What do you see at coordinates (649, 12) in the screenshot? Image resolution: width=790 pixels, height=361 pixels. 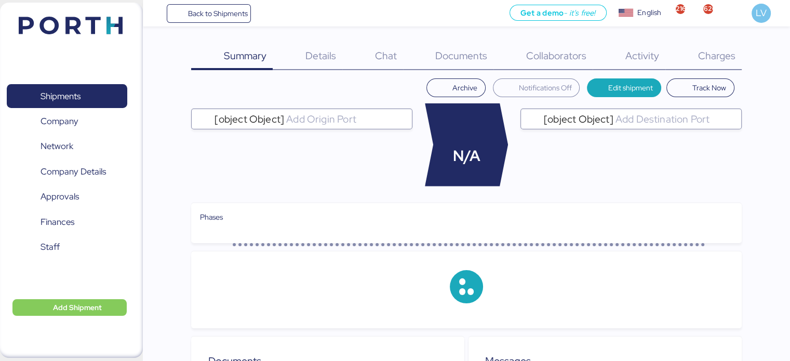 I see `div: English` at bounding box center [649, 12].